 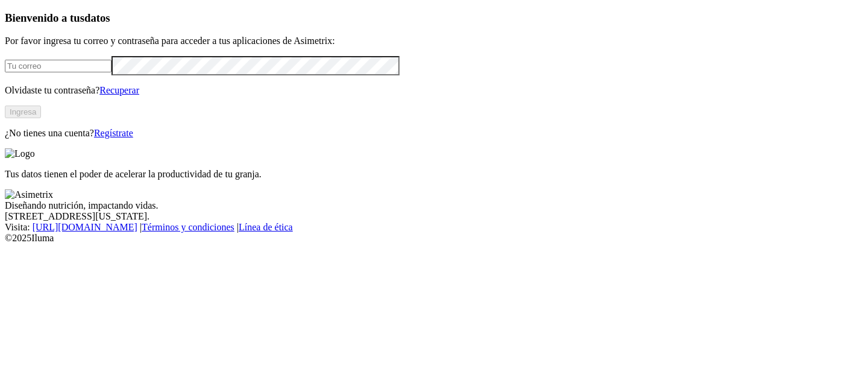 What do you see at coordinates (428, 238) in the screenshot?
I see `div: © 2025 Iluma` at bounding box center [428, 238].